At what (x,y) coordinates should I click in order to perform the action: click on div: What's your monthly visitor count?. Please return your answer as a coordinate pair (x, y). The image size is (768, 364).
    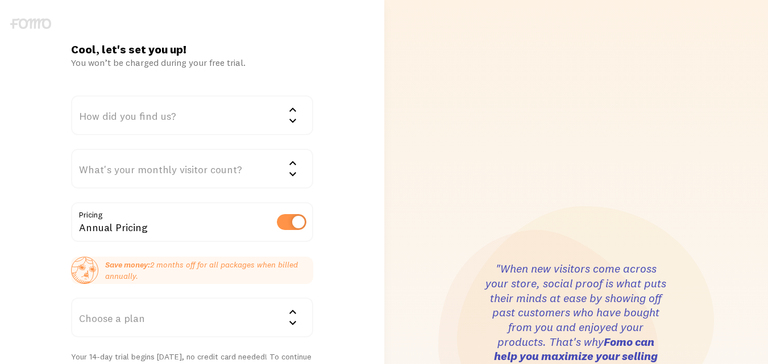
    Looking at the image, I should click on (192, 169).